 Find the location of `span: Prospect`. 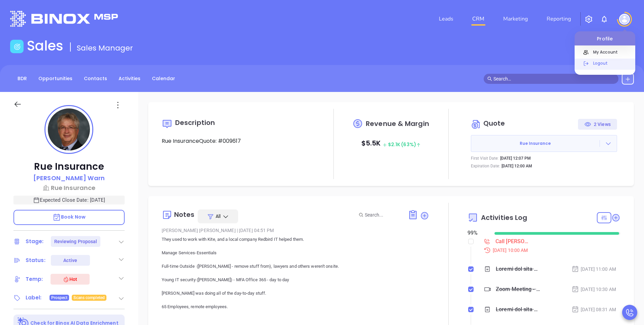

span: Prospect is located at coordinates (59, 298).